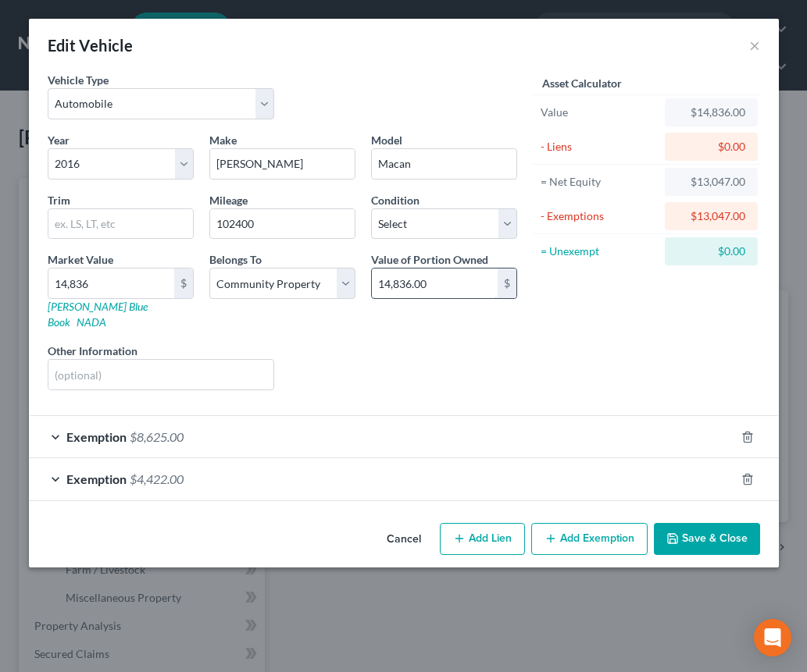 The height and width of the screenshot is (672, 807). Describe the element at coordinates (599, 182) in the screenshot. I see `div: = Net Equity` at that location.